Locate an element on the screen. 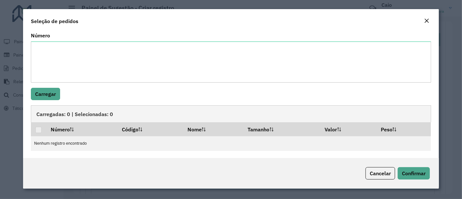 The image size is (462, 199). em: Fechar is located at coordinates (427, 21).